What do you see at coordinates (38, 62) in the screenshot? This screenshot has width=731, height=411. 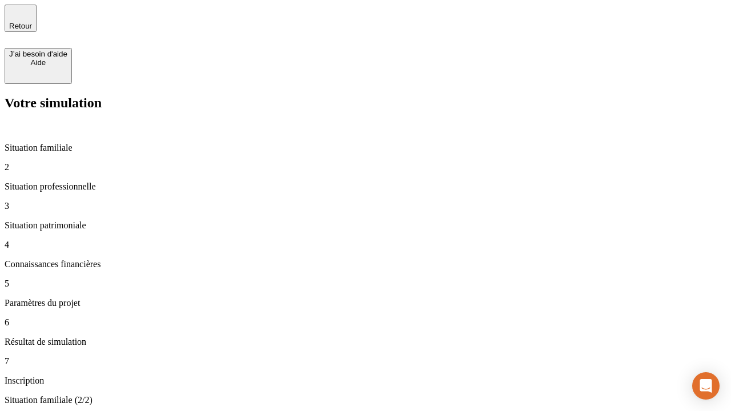 I see `div: Aide` at bounding box center [38, 62].